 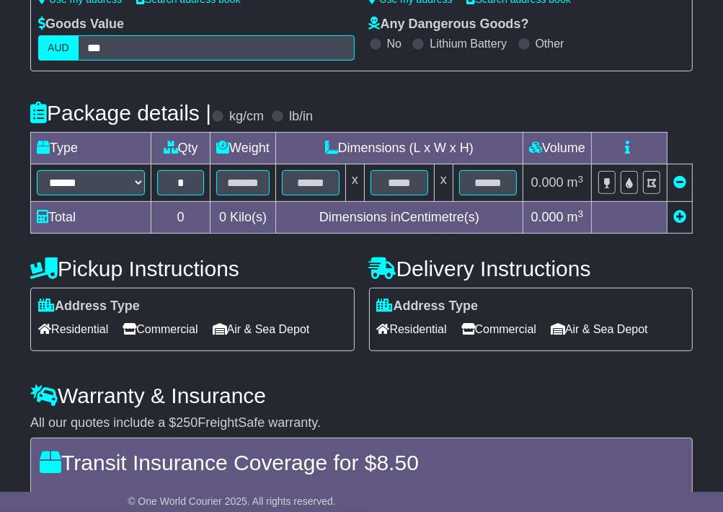 What do you see at coordinates (468, 43) in the screenshot?
I see `label: Lithium Battery` at bounding box center [468, 43].